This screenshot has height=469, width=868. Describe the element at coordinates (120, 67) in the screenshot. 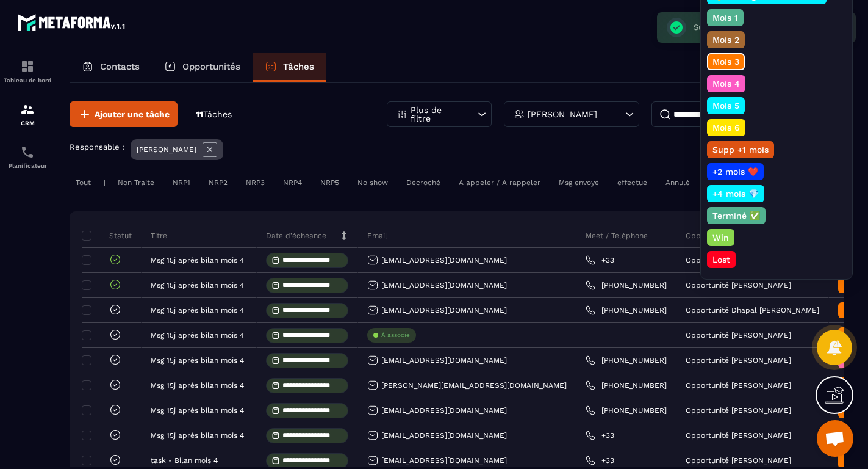

I see `p: Contacts` at that location.